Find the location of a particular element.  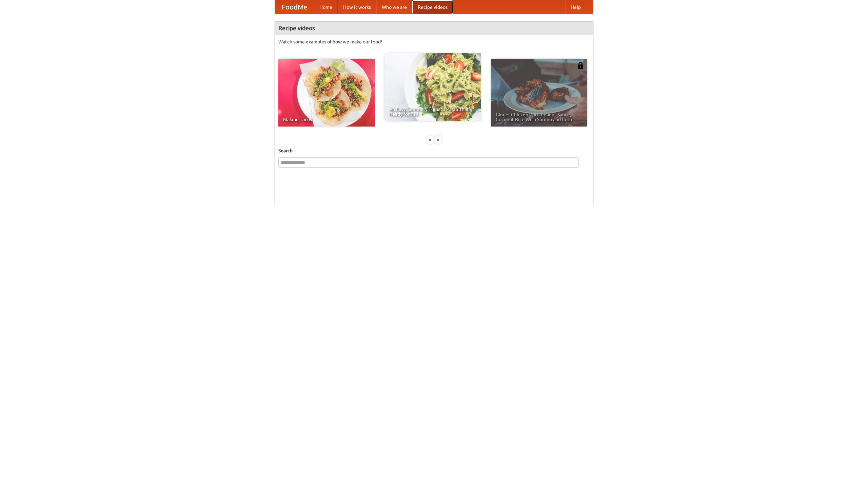

span: An Easy, Summery Tomato Pasta That's Ready for Fall is located at coordinates (433, 111).